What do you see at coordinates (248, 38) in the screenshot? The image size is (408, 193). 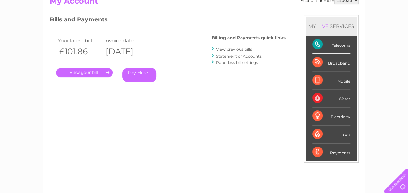 I see `h4: Billing and Payments quick links` at bounding box center [248, 38].